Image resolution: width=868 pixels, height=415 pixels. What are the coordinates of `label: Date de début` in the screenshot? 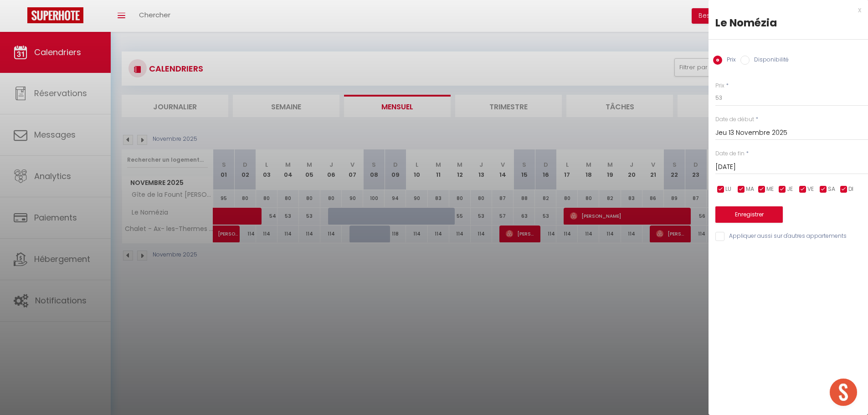 It's located at (734, 120).